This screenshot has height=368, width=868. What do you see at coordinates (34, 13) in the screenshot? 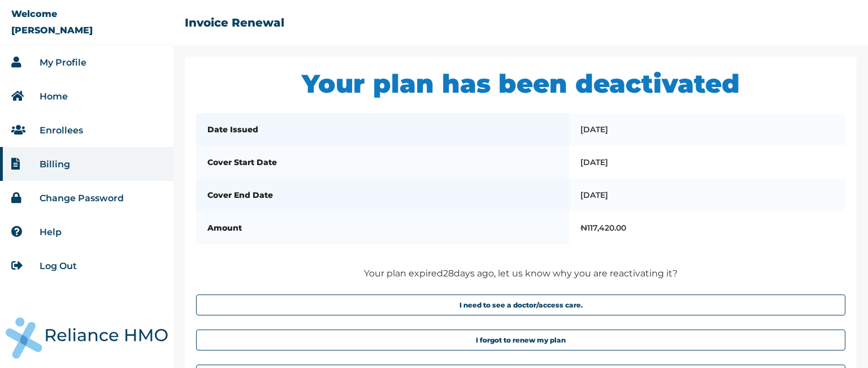
I see `p: Welcome` at bounding box center [34, 13].